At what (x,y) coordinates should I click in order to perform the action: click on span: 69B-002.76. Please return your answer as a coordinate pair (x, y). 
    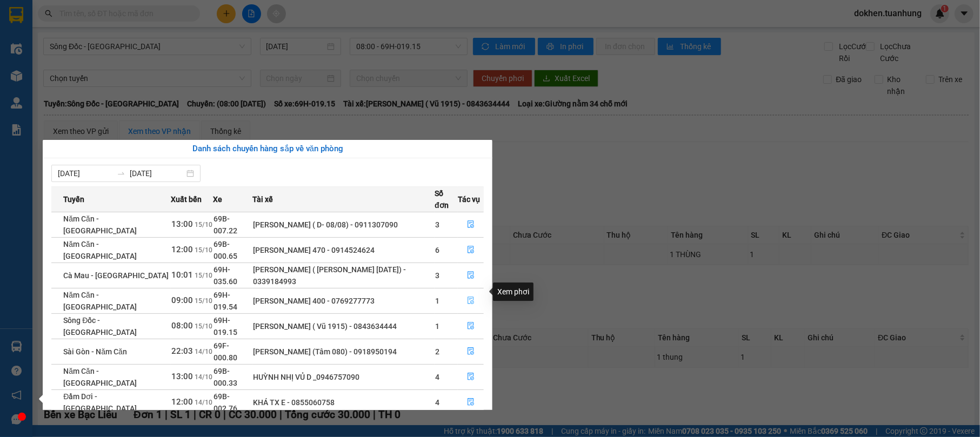
    Looking at the image, I should click on (226, 403).